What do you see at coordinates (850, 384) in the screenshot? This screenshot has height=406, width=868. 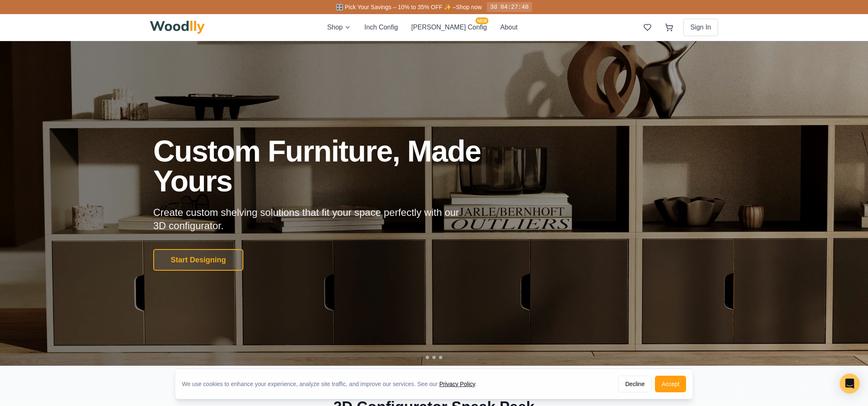 I see `div: Open Intercom Messenger` at bounding box center [850, 384].